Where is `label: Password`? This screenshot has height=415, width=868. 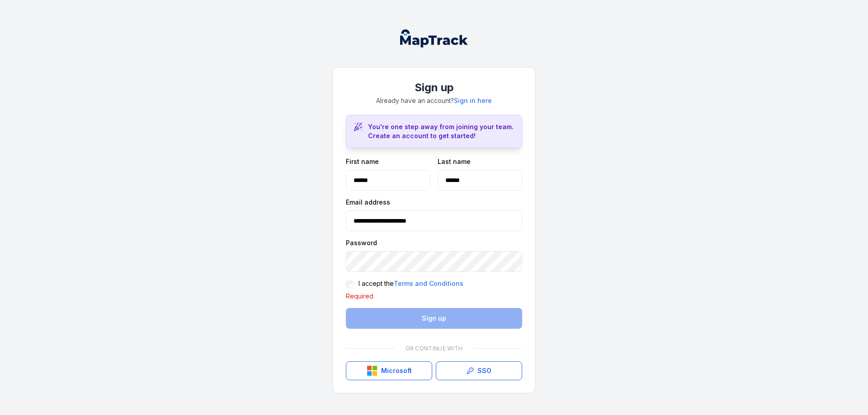 label: Password is located at coordinates (362, 243).